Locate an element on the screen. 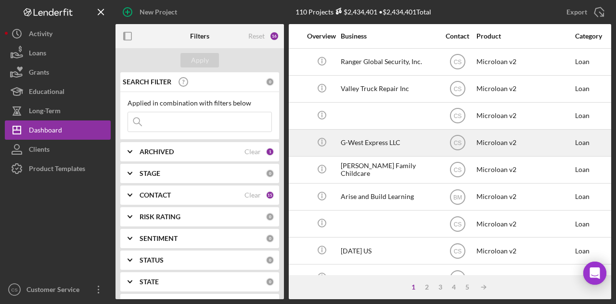 This screenshot has width=616, height=304. button: Long-Term is located at coordinates (58, 111).